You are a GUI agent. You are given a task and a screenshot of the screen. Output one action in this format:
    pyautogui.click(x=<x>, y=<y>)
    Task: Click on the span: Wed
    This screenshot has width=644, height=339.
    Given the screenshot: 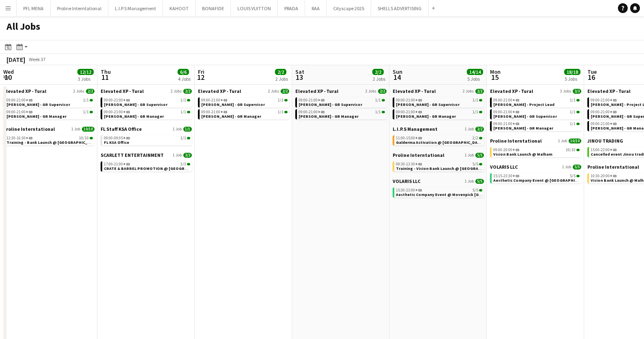 What is the action you would take?
    pyautogui.click(x=8, y=72)
    